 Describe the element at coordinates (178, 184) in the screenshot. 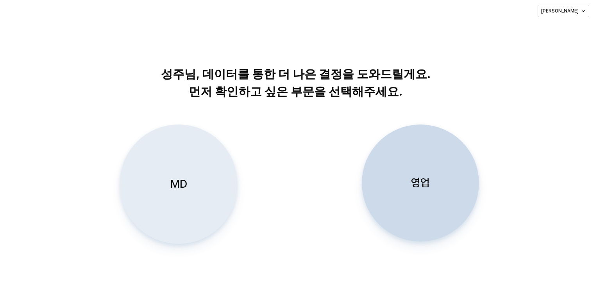

I see `p: MD` at that location.